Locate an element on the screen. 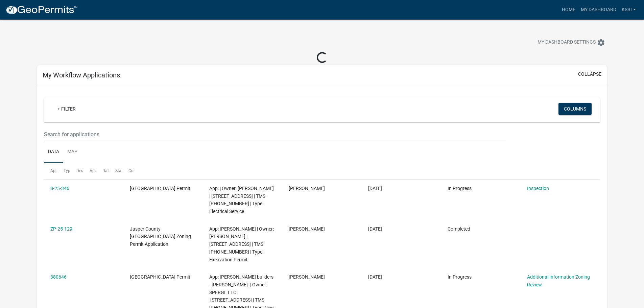  button: My Dashboard Settingssettings is located at coordinates (571, 42).